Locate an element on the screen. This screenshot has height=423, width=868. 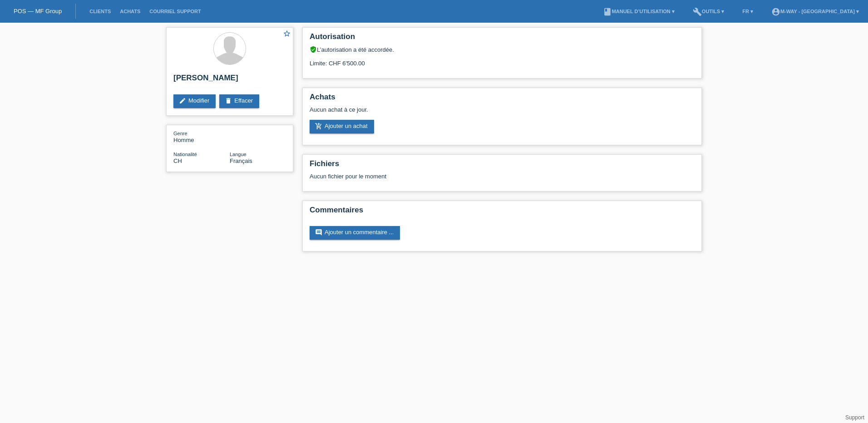
i: edit is located at coordinates (183, 101).